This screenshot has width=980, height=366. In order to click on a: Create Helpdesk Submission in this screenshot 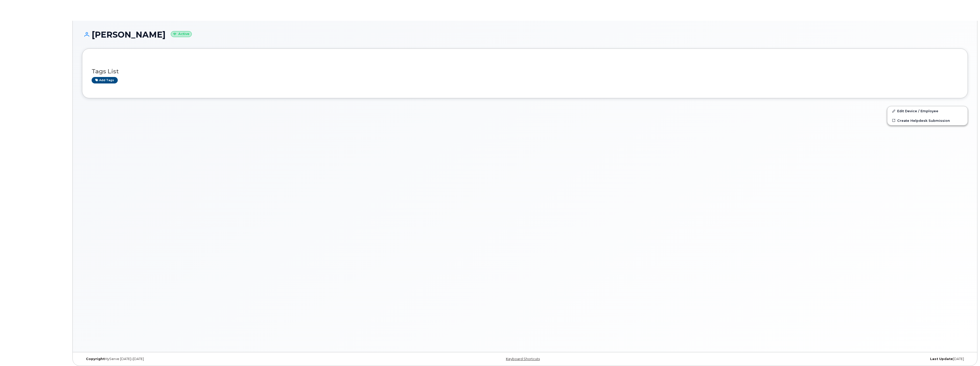, I will do `click(927, 121)`.